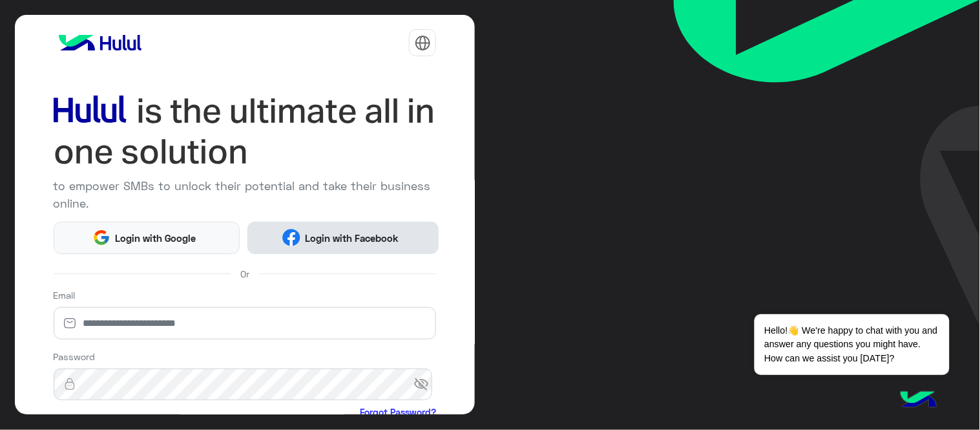 Image resolution: width=980 pixels, height=430 pixels. Describe the element at coordinates (146, 238) in the screenshot. I see `button: Login with Google` at that location.